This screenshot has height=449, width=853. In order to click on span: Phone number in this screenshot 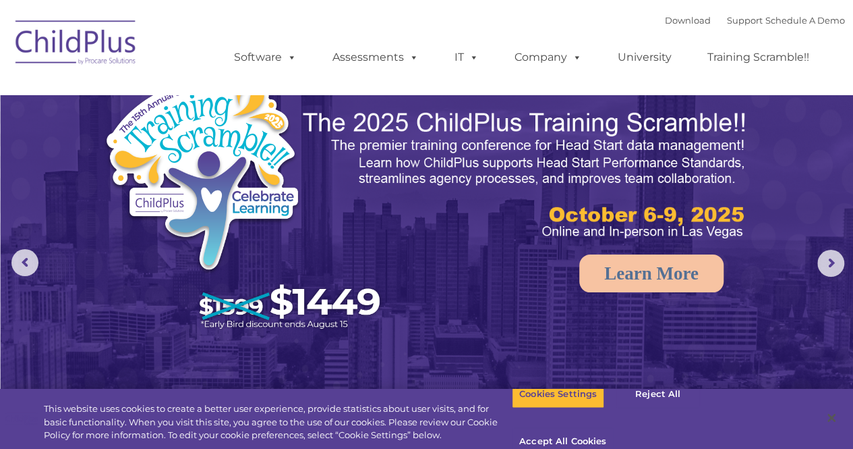, I will do `click(216, 149)`.